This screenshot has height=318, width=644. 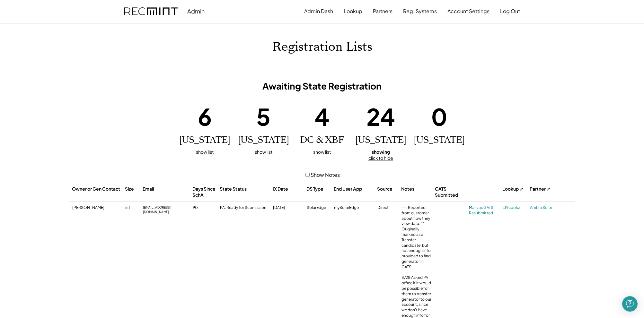 I want to click on label: Show Notes, so click(x=325, y=174).